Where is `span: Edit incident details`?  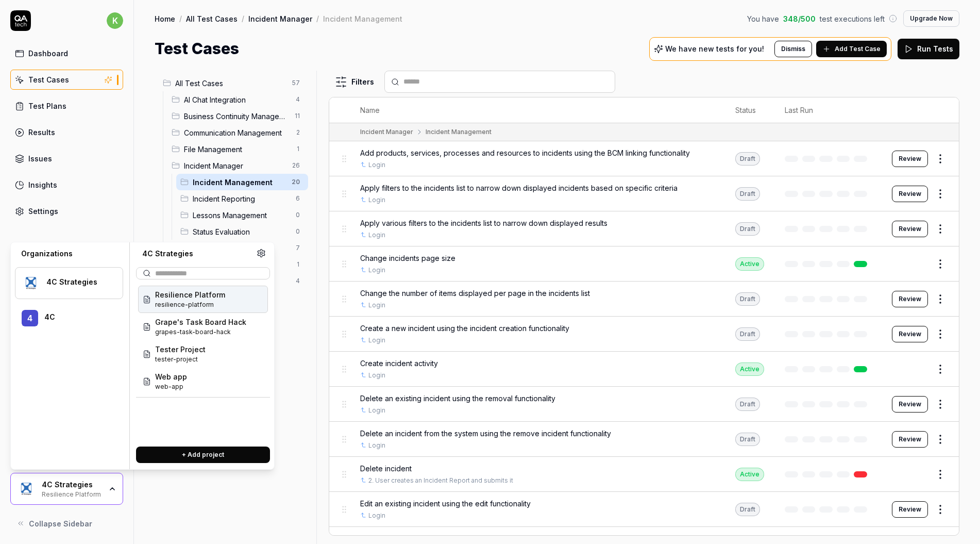
span: Edit incident details is located at coordinates (392, 538).